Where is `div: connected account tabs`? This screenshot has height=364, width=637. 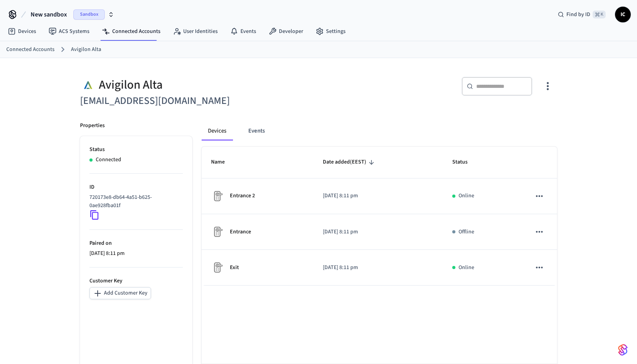
div: connected account tabs is located at coordinates (379, 131).